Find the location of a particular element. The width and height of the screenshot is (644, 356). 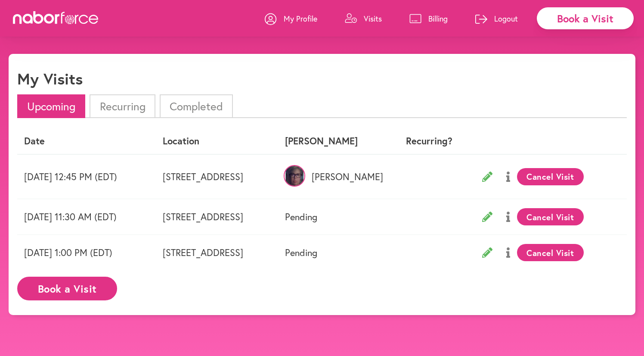

p: Billing is located at coordinates (438, 19).